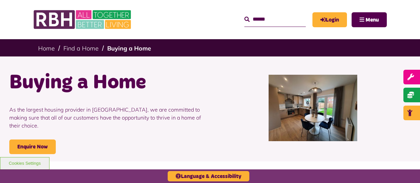 Image resolution: width=420 pixels, height=183 pixels. What do you see at coordinates (83, 20) in the screenshot?
I see `img: RBH` at bounding box center [83, 20].